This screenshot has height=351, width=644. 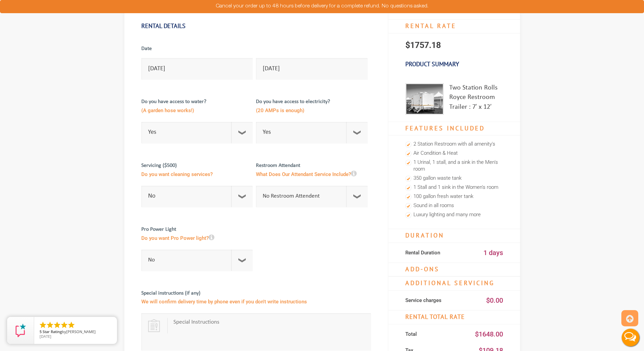 I want to click on label: Date, so click(x=197, y=50).